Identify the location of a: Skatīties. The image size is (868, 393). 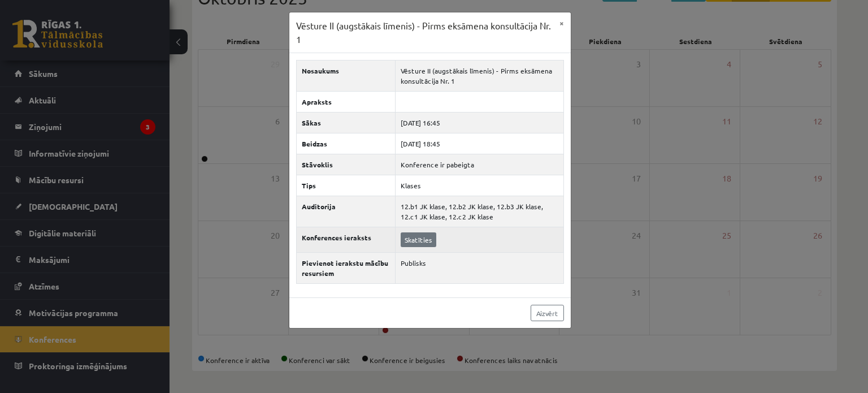
(418, 240).